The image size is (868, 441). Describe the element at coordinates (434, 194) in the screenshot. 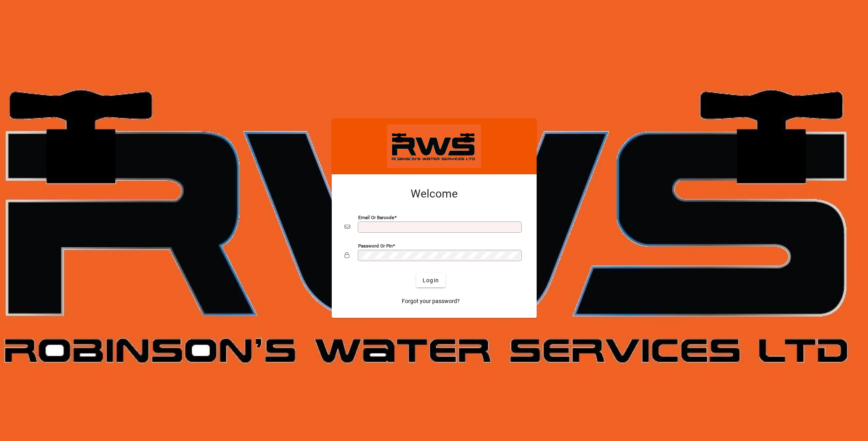

I see `h2: Welcome` at that location.